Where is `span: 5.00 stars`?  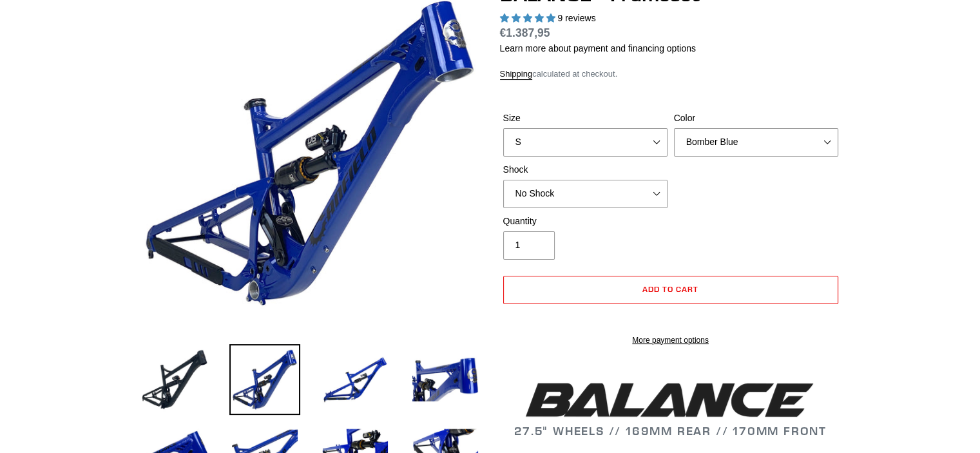
span: 5.00 stars is located at coordinates (529, 18).